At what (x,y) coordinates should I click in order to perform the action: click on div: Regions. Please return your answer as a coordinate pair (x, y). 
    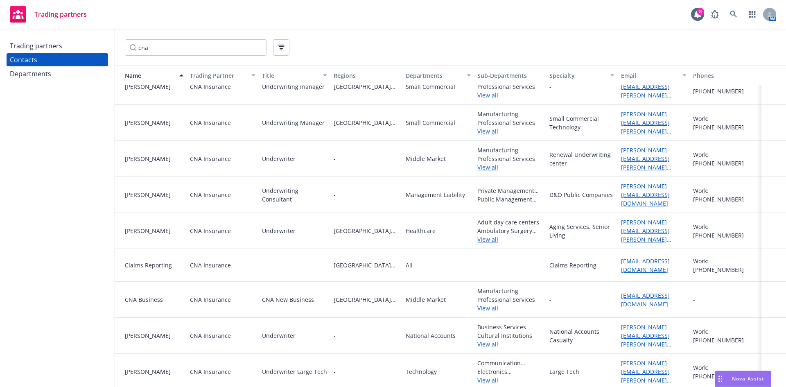
    Looking at the image, I should click on (366, 75).